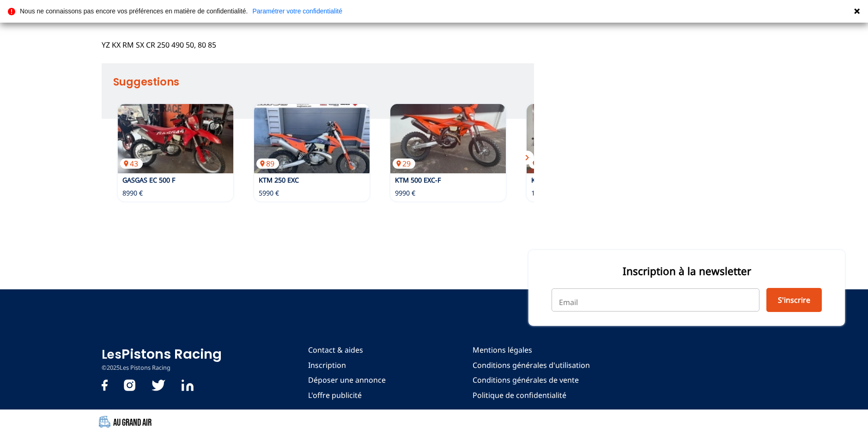 The width and height of the screenshot is (868, 434). What do you see at coordinates (405, 193) in the screenshot?
I see `p: 9990 €` at bounding box center [405, 193].